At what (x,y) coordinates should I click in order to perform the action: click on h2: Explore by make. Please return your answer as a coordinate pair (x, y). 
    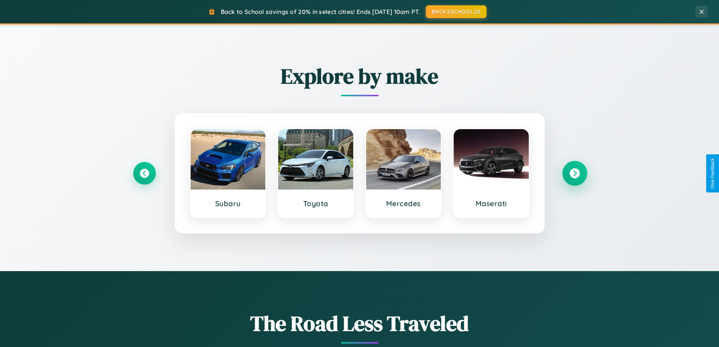
    Looking at the image, I should click on (360, 76).